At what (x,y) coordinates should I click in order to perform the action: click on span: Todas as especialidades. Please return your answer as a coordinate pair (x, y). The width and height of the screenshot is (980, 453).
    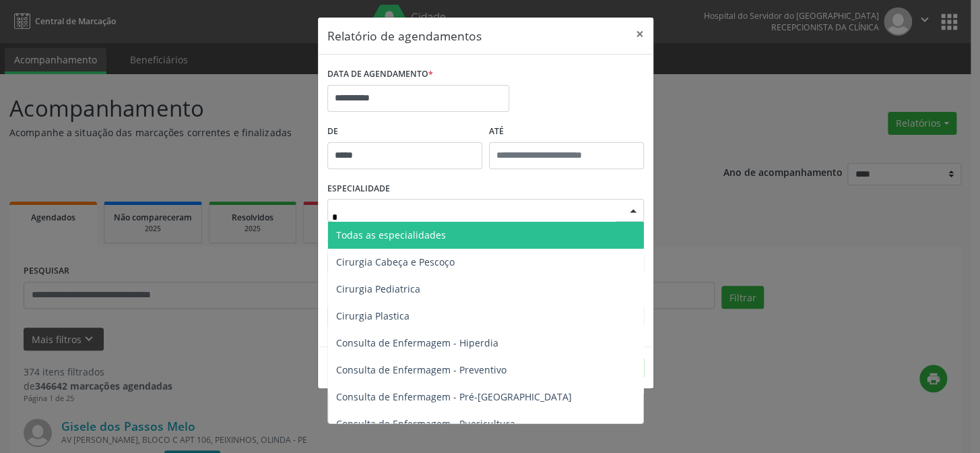
    Looking at the image, I should click on (391, 234).